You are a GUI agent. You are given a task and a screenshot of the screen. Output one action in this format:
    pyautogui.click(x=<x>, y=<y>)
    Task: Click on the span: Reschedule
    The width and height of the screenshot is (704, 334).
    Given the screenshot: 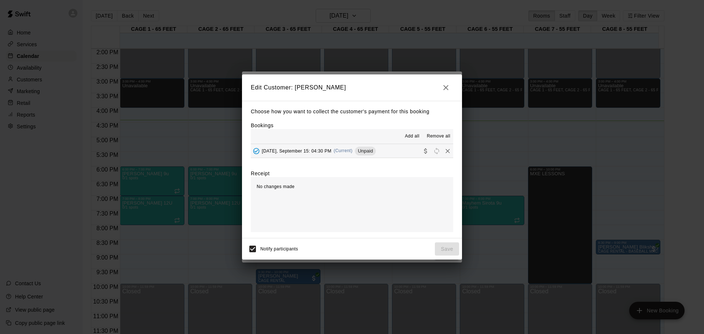 What is the action you would take?
    pyautogui.click(x=437, y=150)
    